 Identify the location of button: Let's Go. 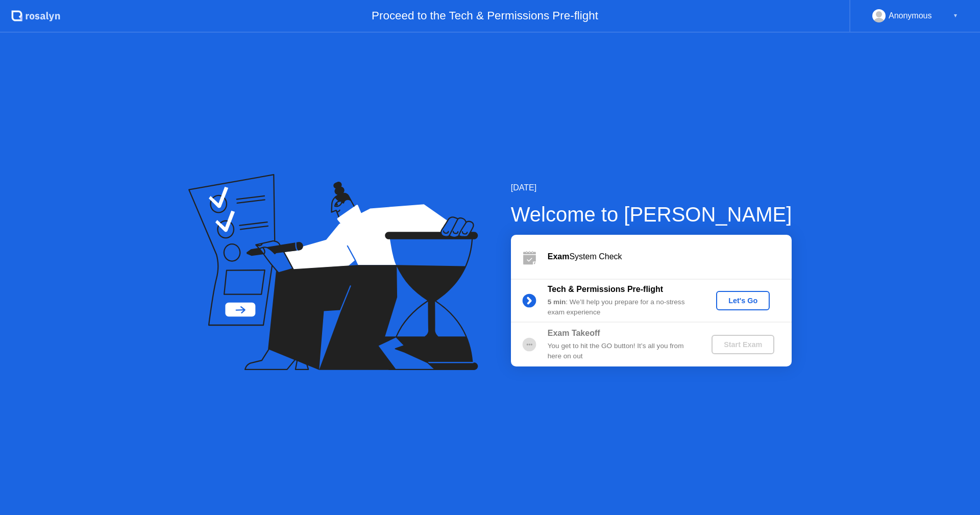
(742, 300).